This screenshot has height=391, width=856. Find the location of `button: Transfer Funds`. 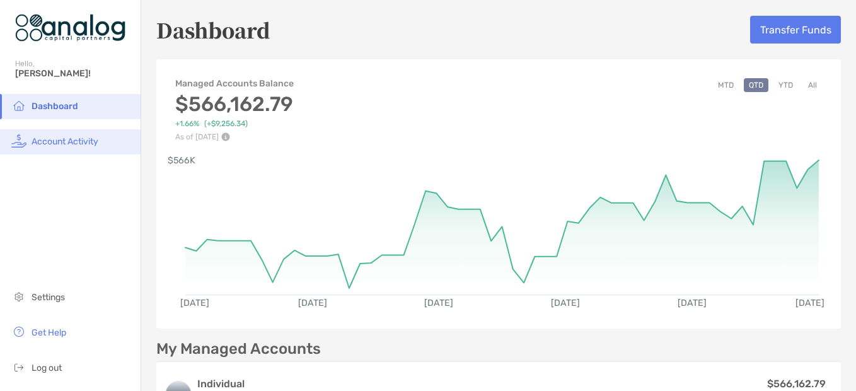

button: Transfer Funds is located at coordinates (795, 30).